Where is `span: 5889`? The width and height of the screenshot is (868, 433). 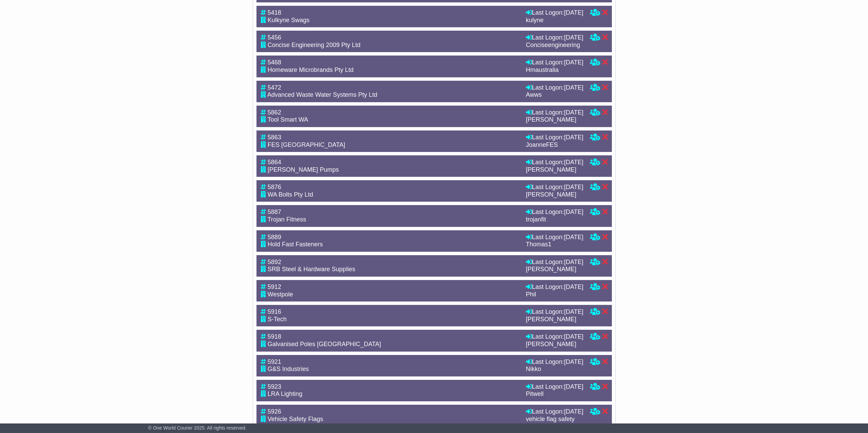 span: 5889 is located at coordinates (275, 237).